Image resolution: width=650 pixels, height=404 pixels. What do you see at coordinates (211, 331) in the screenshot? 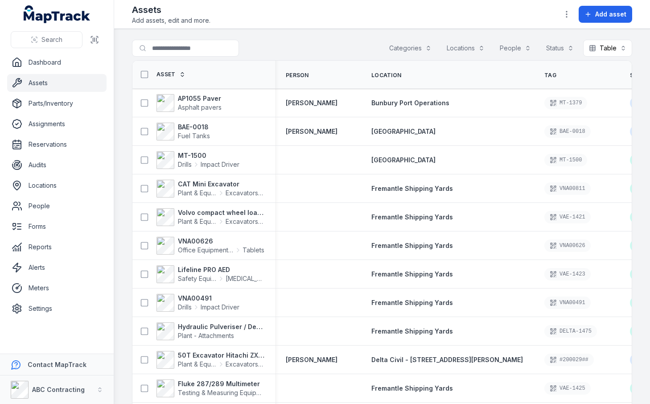
I see `a: Hydraulic Pulveriser / Demolition ShearPlant - Attachments` at bounding box center [211, 331].